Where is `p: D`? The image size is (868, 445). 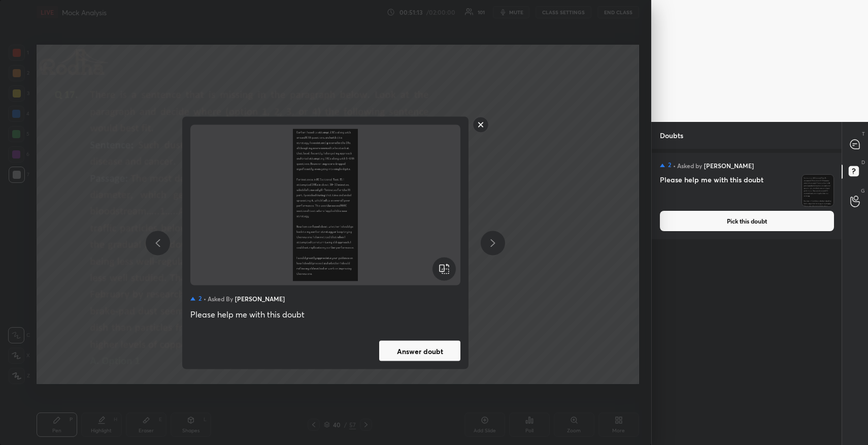 p: D is located at coordinates (862, 162).